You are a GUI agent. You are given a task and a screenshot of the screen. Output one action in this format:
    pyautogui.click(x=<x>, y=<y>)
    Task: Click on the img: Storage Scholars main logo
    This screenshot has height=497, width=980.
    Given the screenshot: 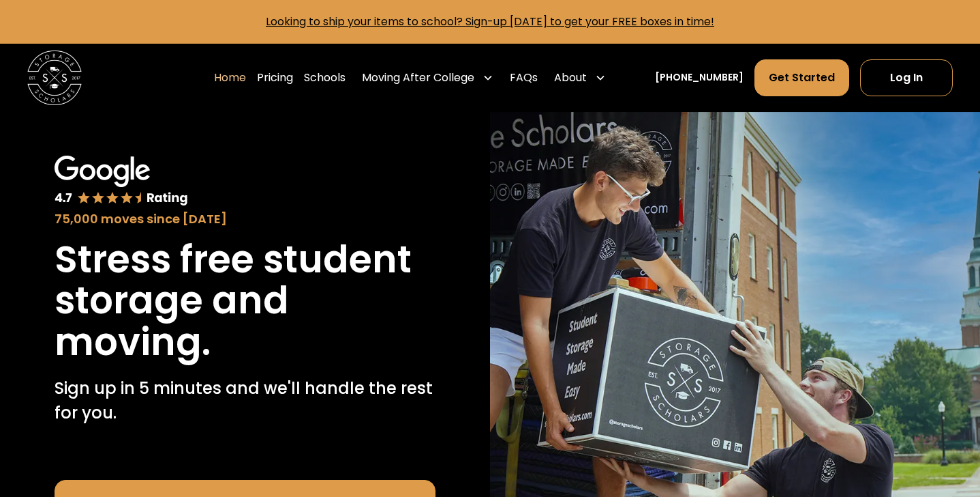 What is the action you would take?
    pyautogui.click(x=55, y=77)
    